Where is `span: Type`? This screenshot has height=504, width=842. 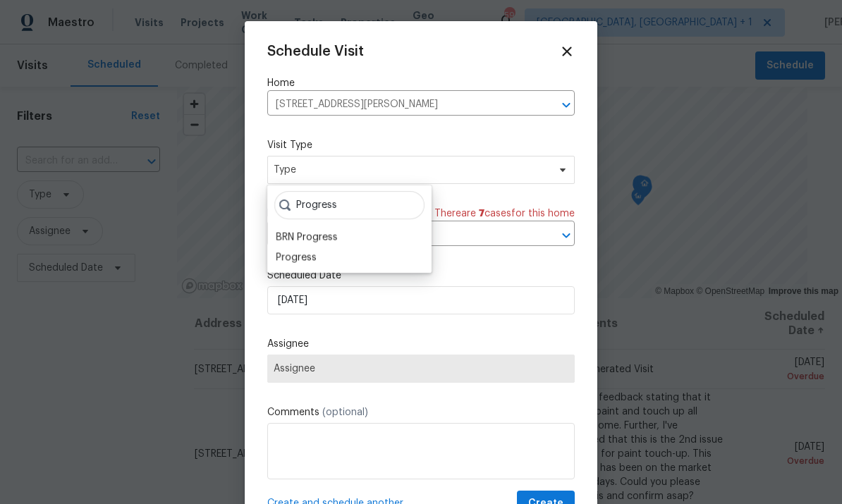
span: Type is located at coordinates (410, 170).